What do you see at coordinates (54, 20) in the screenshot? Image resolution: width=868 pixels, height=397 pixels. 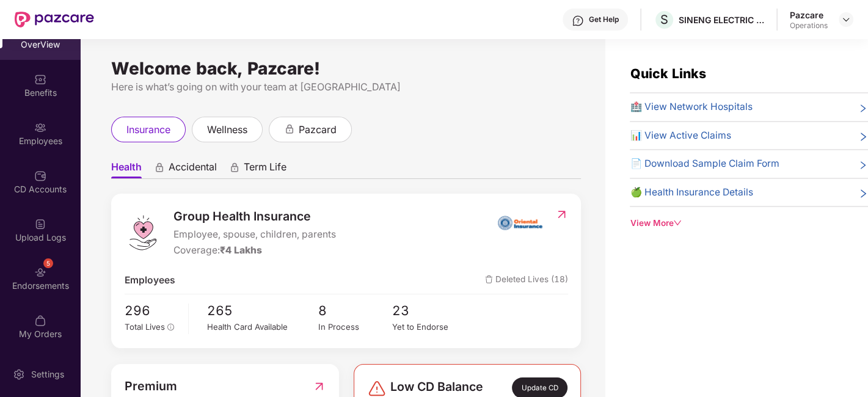 I see `img: New Pazcare Logo` at bounding box center [54, 20].